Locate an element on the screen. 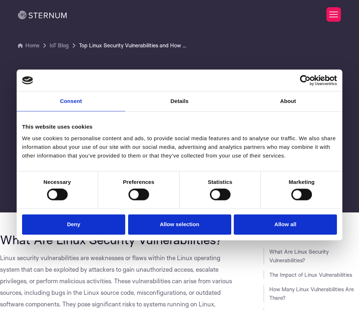 The image size is (359, 310). a: Details is located at coordinates (179, 101).